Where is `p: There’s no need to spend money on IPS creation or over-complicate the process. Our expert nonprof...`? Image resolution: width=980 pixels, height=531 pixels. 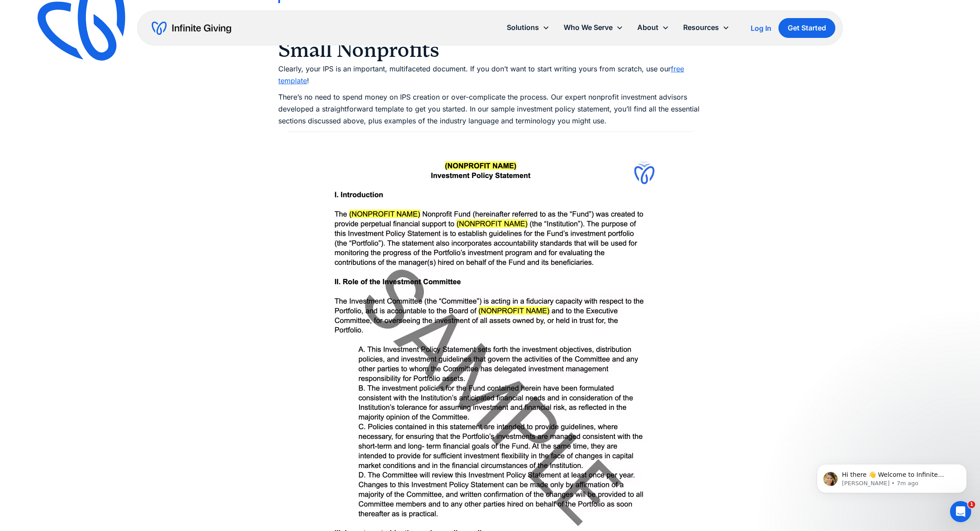
p: There’s no need to spend money on IPS creation or over-complicate the process. Our expert nonprof... is located at coordinates (490, 109).